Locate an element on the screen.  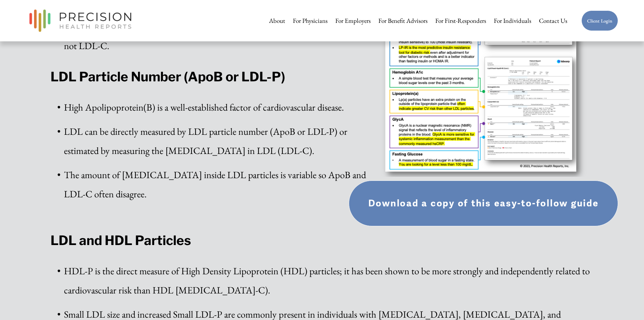
strong: LDL and HDL Particles is located at coordinates (121, 240).